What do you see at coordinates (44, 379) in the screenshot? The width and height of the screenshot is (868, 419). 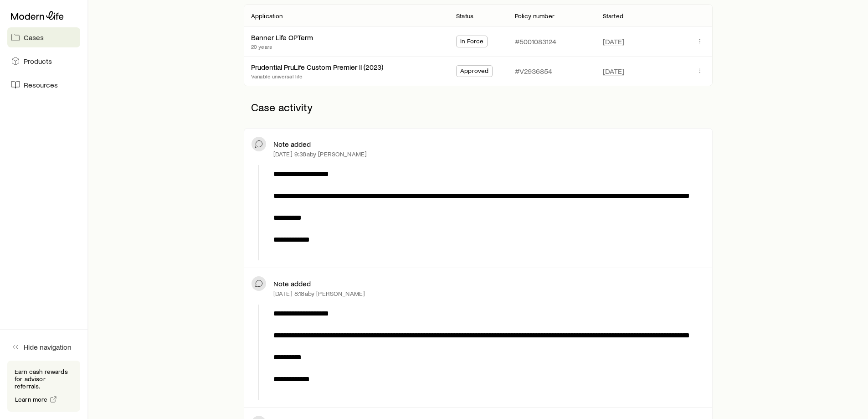 I see `p: Earn cash rewards for advisor referrals.` at bounding box center [44, 379].